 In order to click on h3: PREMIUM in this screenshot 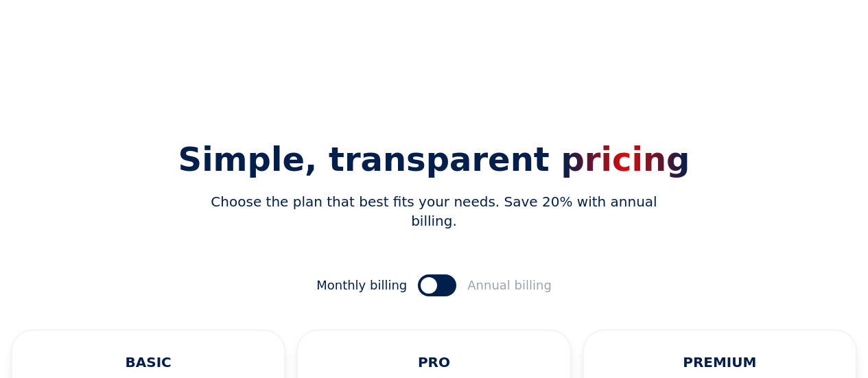, I will do `click(720, 362)`.